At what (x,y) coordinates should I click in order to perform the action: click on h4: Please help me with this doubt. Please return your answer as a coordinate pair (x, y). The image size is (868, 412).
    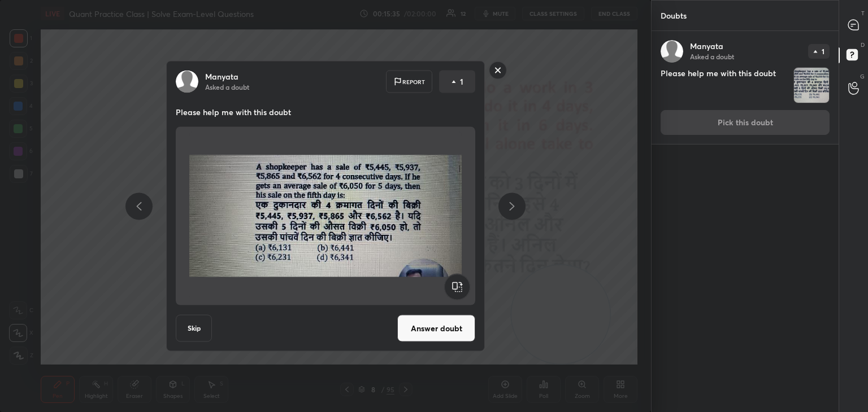
    Looking at the image, I should click on (724, 85).